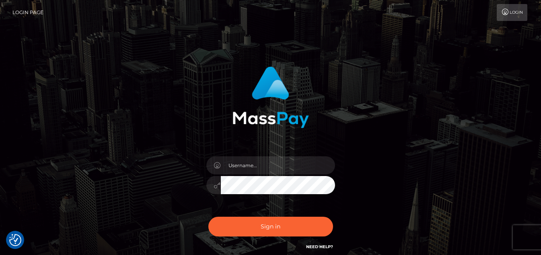 The width and height of the screenshot is (541, 255). What do you see at coordinates (15, 240) in the screenshot?
I see `img: Revisit consent button` at bounding box center [15, 240].